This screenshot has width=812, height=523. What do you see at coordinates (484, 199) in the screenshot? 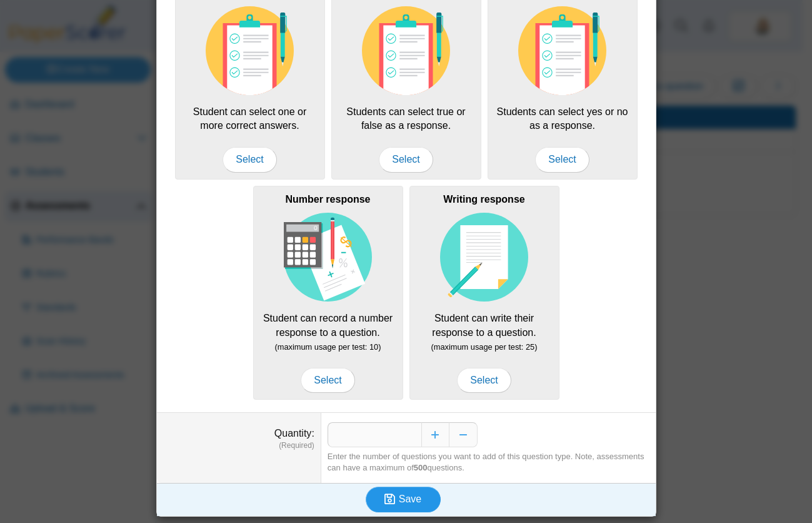
I see `b: Writing response` at bounding box center [484, 199].